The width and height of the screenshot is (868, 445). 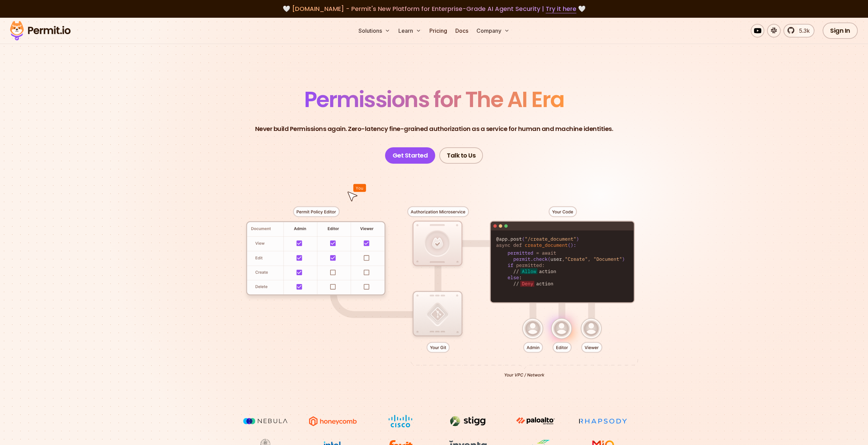 What do you see at coordinates (799, 31) in the screenshot?
I see `a: 5.3k` at bounding box center [799, 31].